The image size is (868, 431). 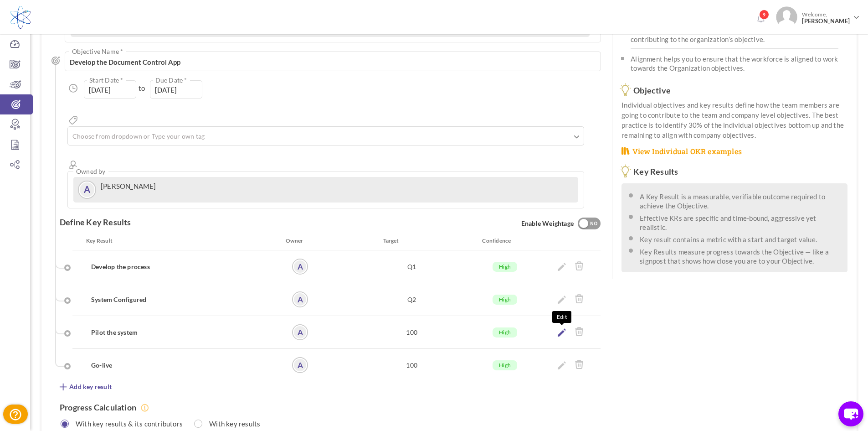 I want to click on label: With key results, so click(x=231, y=422).